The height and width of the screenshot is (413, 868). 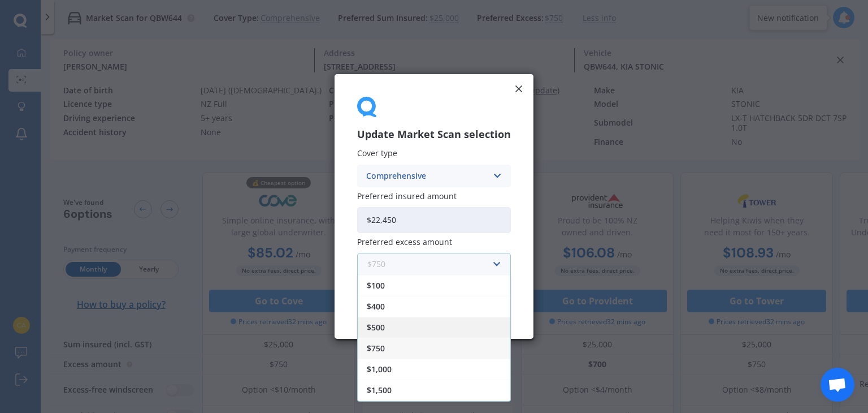 What do you see at coordinates (838, 385) in the screenshot?
I see `div: Open chat` at bounding box center [838, 385].